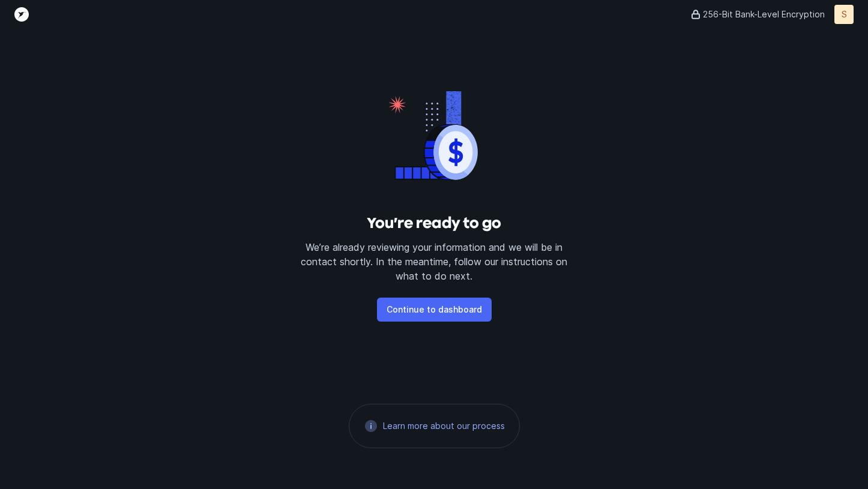  What do you see at coordinates (434, 309) in the screenshot?
I see `p: Continue to dashboard` at bounding box center [434, 309].